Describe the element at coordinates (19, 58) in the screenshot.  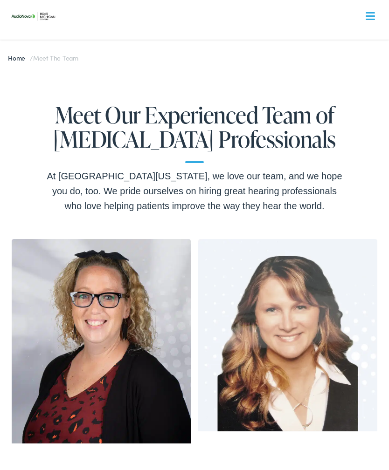
I see `a: Home` at that location.